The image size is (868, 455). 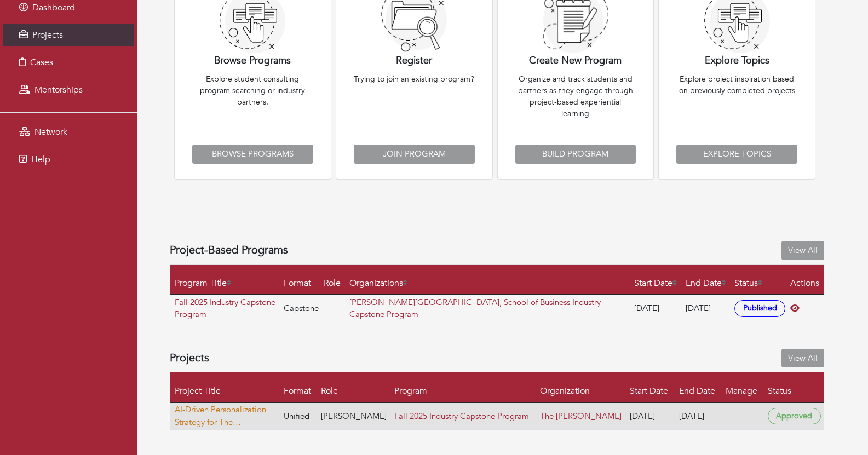 I want to click on p: Explore Topics, so click(x=736, y=60).